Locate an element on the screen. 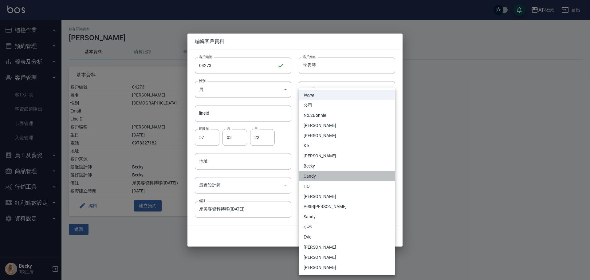 The height and width of the screenshot is (280, 590). li: Candy is located at coordinates (347, 176).